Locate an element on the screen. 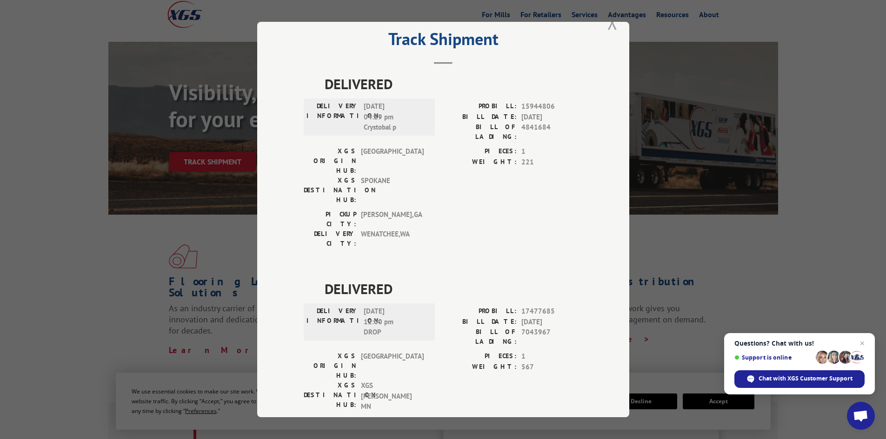  div: Chat with XGS Customer Support is located at coordinates (799, 379).